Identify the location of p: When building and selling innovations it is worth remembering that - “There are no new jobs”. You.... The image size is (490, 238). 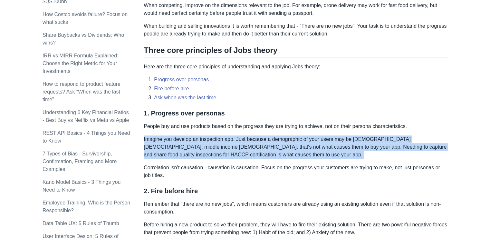
(296, 30).